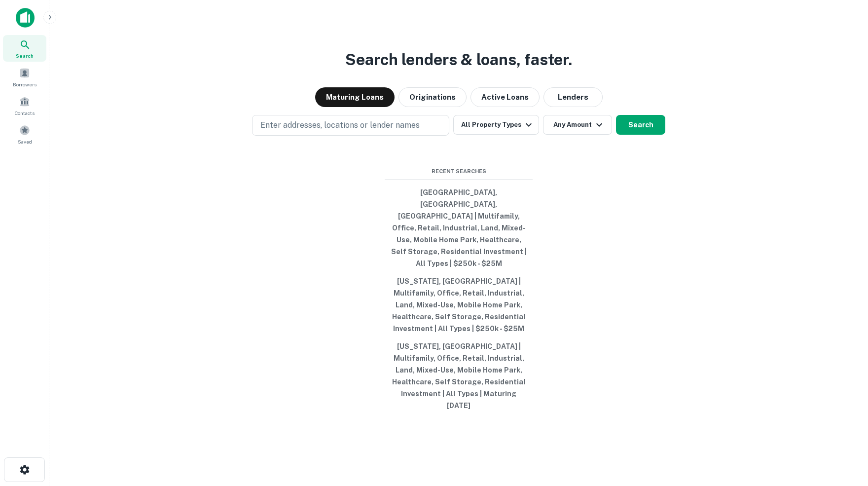 This screenshot has height=486, width=868. What do you see at coordinates (25, 106) in the screenshot?
I see `div: Contacts` at bounding box center [25, 106].